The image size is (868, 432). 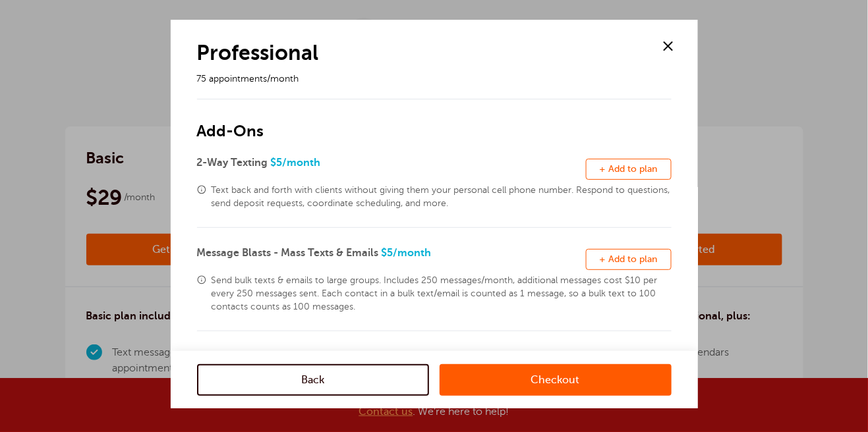 I want to click on h1: Professional, so click(x=419, y=53).